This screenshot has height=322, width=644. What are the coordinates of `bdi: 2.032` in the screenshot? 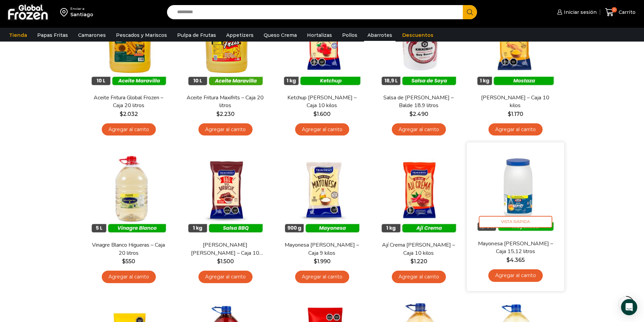 It's located at (129, 114).